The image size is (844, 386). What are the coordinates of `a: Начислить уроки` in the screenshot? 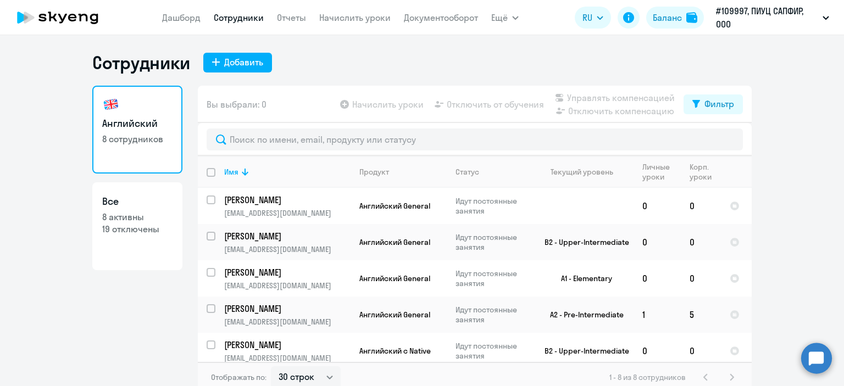 It's located at (355, 18).